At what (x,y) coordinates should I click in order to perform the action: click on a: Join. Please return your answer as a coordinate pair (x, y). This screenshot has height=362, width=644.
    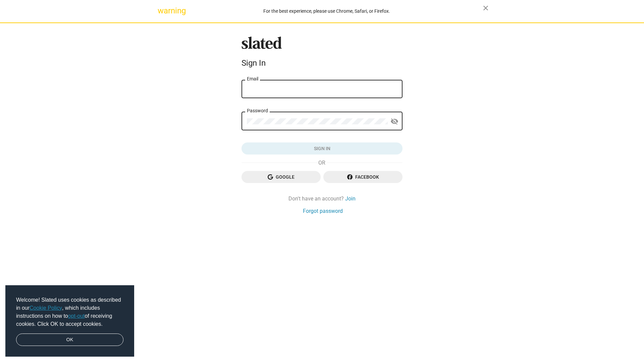
    Looking at the image, I should click on (350, 198).